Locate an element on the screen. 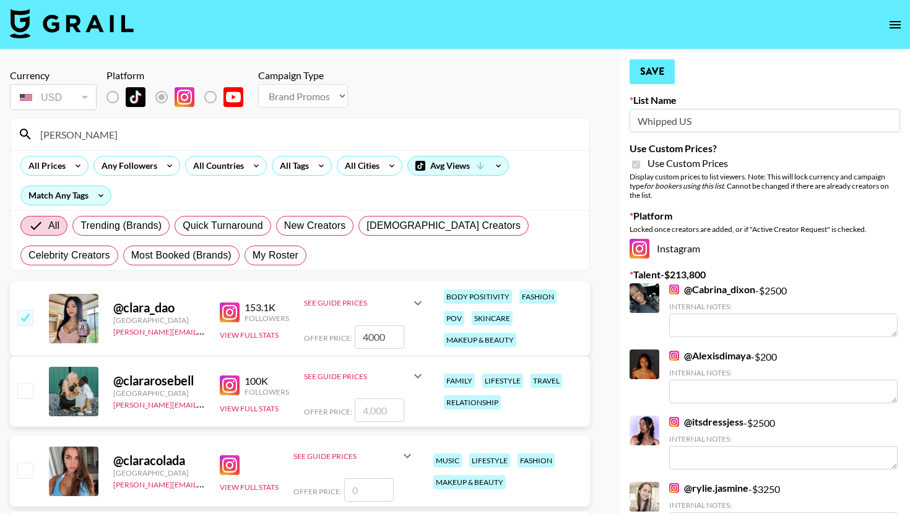 The image size is (910, 514). div: music is located at coordinates (447, 460).